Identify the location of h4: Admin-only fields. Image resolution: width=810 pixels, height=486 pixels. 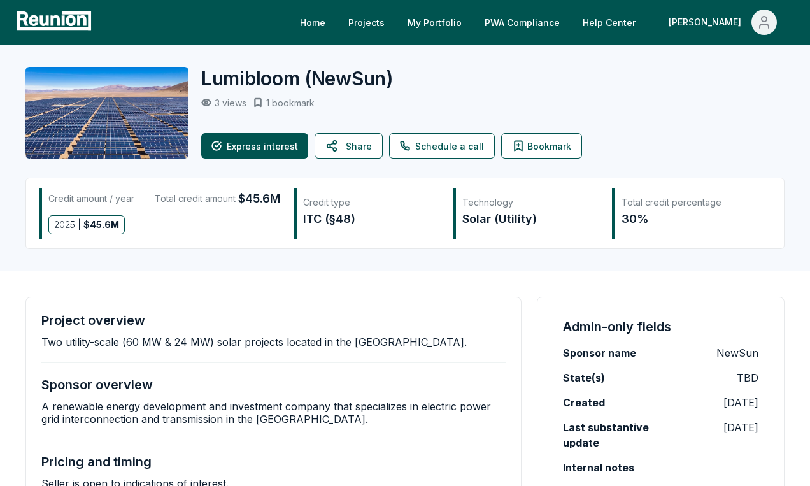
(617, 327).